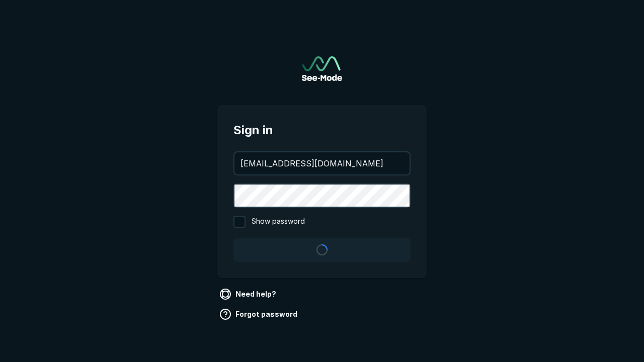 The height and width of the screenshot is (362, 644). What do you see at coordinates (322, 68) in the screenshot?
I see `img: See-Mode Logo` at bounding box center [322, 68].